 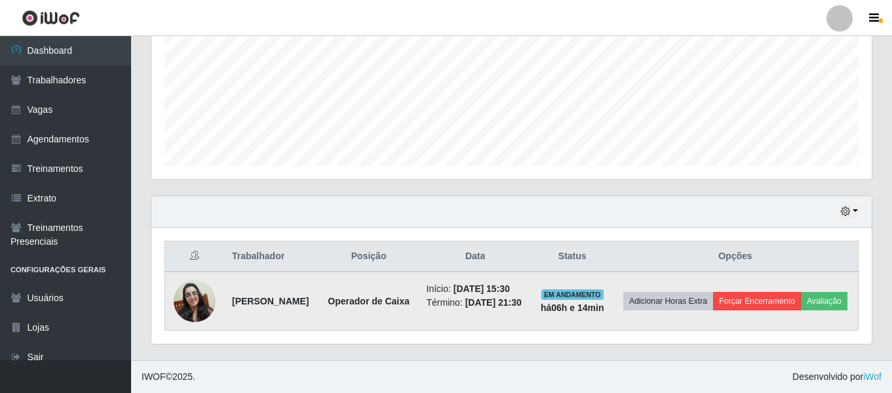 What do you see at coordinates (153, 376) in the screenshot?
I see `span: IWOF` at bounding box center [153, 376].